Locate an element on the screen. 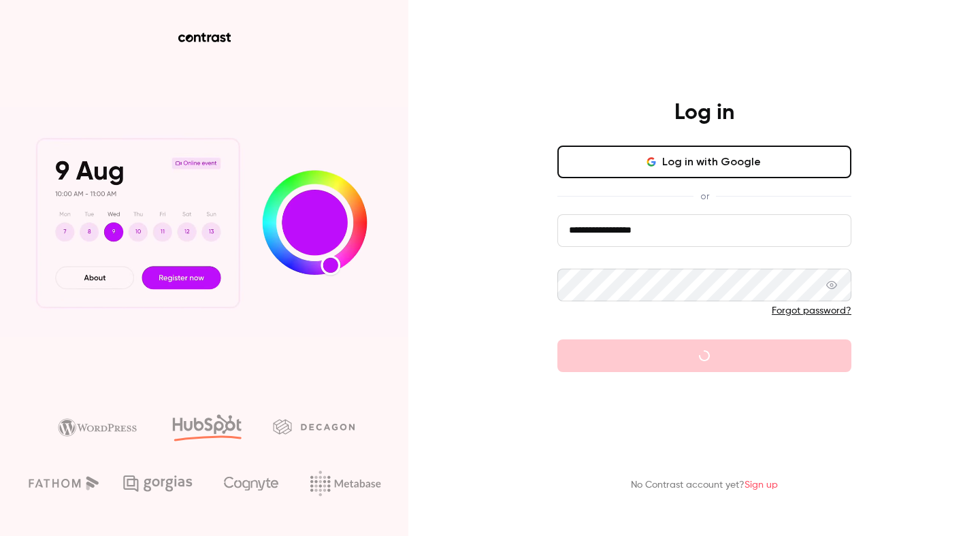 The image size is (980, 536). button: Log in with Google is located at coordinates (704, 162).